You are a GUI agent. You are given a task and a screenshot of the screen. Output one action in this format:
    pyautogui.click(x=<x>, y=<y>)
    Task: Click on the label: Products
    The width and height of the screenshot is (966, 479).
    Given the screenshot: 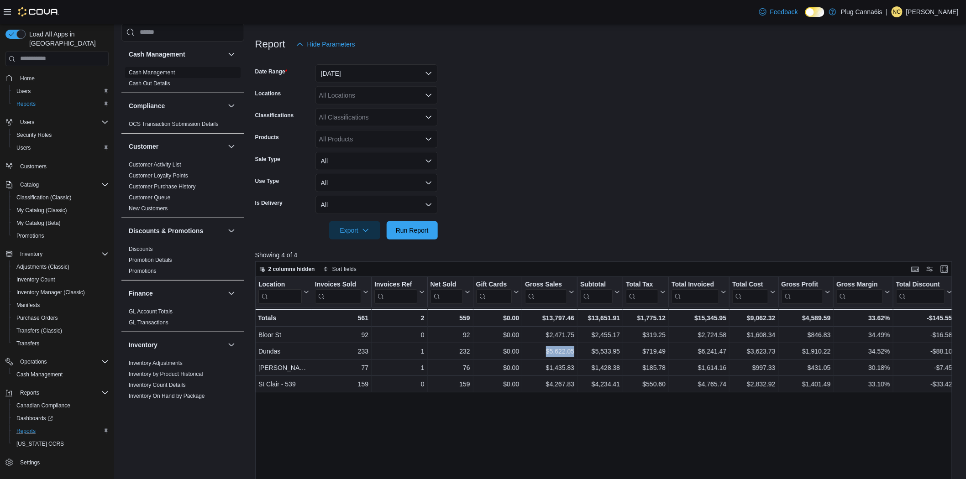 What is the action you would take?
    pyautogui.click(x=267, y=137)
    